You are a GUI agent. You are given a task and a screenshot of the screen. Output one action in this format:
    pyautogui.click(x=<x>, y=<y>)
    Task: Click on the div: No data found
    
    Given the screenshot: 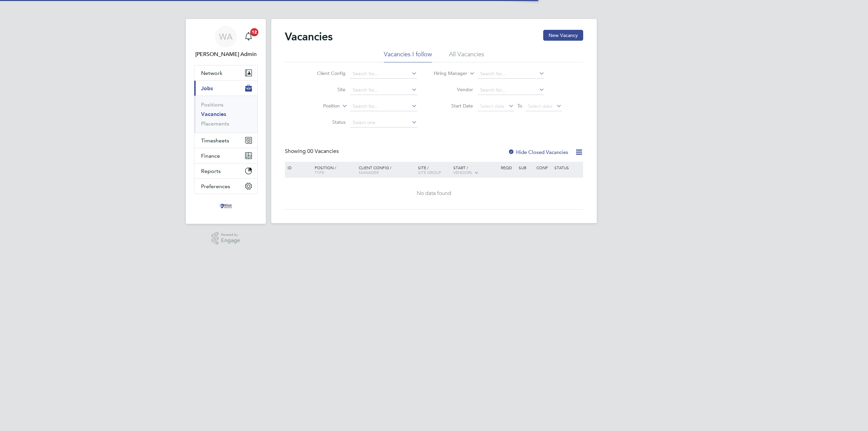 What is the action you would take?
    pyautogui.click(x=434, y=193)
    